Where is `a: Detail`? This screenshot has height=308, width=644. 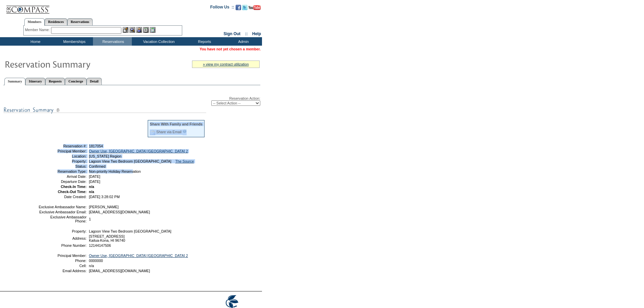 a: Detail is located at coordinates (94, 81).